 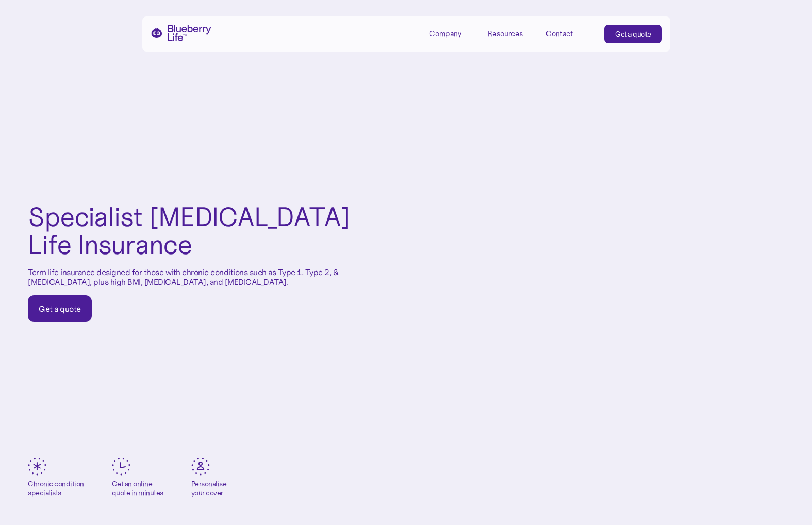 What do you see at coordinates (203, 278) in the screenshot?
I see `p: Term life insurance designed for those with chronic conditions such as Type 1, Type 2, & [MEDICAL...` at bounding box center [203, 278].